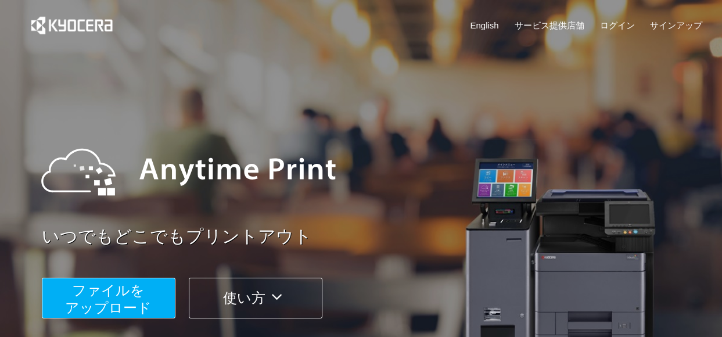 This screenshot has width=722, height=337. What do you see at coordinates (618, 25) in the screenshot?
I see `a: ログイン` at bounding box center [618, 25].